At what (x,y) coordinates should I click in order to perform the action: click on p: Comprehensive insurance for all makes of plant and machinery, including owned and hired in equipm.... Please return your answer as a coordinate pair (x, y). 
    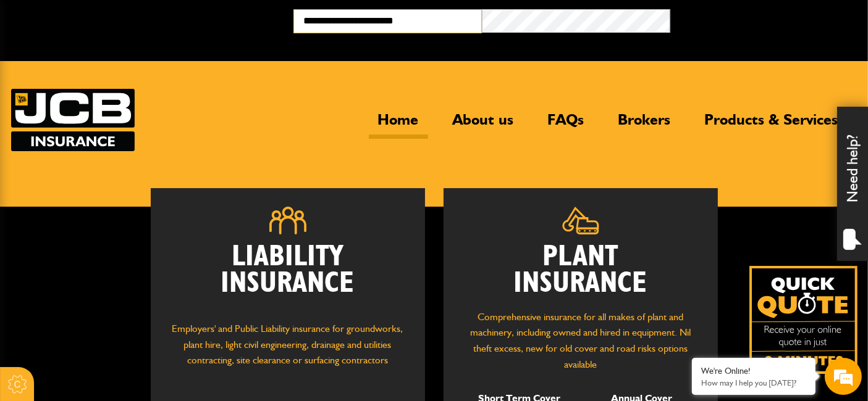
    Looking at the image, I should click on (581, 341).